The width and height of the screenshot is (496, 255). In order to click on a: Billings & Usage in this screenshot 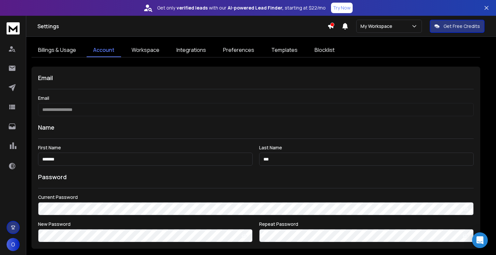, I will do `click(57, 50)`.